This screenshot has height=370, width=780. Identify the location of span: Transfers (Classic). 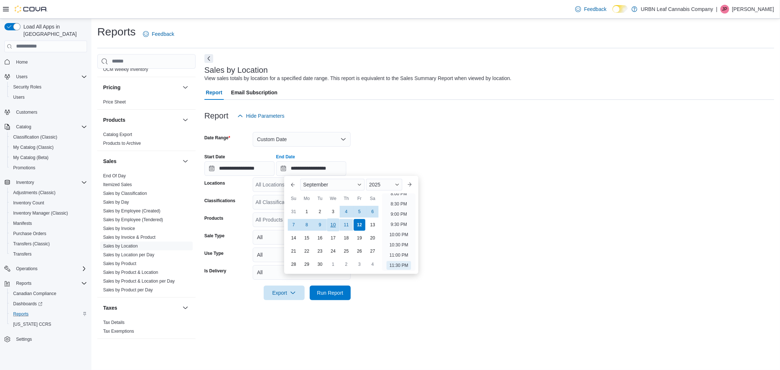
(31, 244).